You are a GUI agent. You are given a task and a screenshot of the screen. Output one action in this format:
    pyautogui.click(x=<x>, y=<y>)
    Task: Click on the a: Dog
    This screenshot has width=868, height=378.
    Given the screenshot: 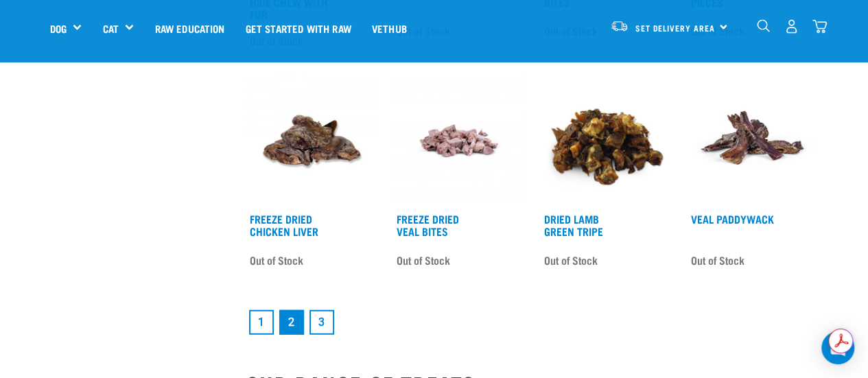 What is the action you would take?
    pyautogui.click(x=58, y=28)
    